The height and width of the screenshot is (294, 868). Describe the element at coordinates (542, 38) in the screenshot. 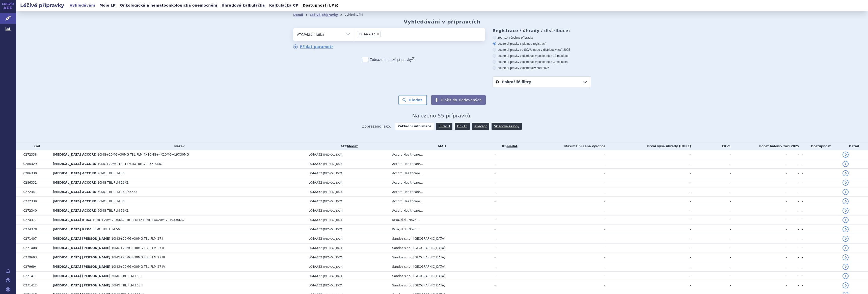

I see `label: zobrazit všechny přípravky` at that location.